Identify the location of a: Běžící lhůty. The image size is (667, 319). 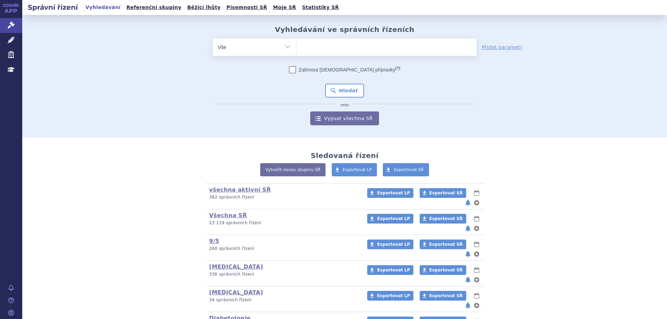
(204, 7).